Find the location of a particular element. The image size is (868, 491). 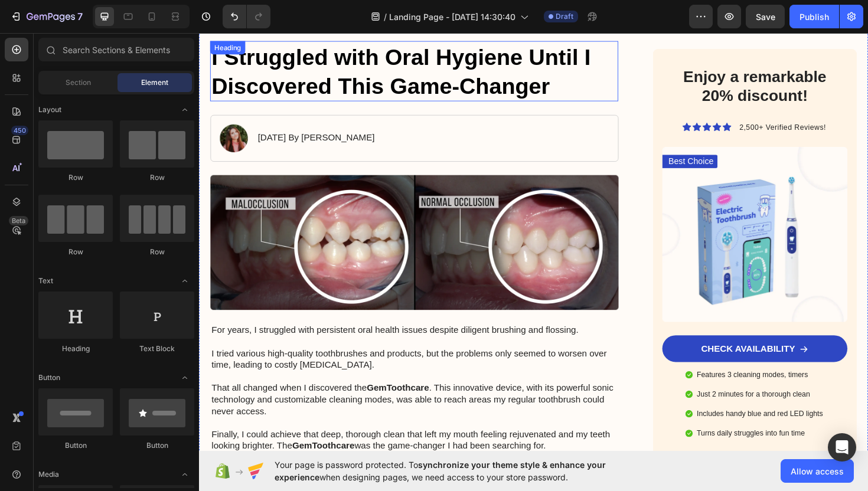

span: Button is located at coordinates (49, 378).